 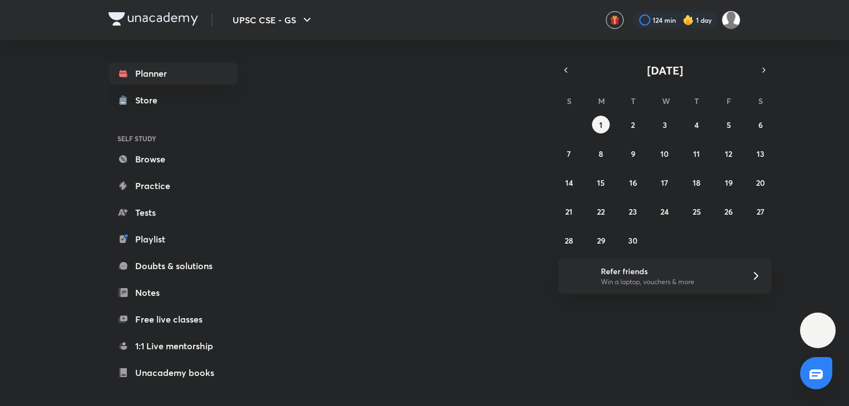 What do you see at coordinates (664, 182) in the screenshot?
I see `abbr: September 17, 2025` at bounding box center [664, 182].